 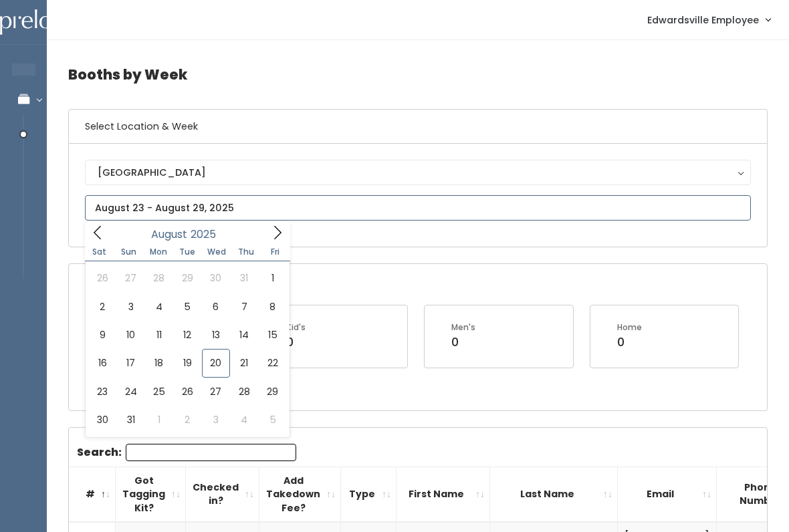 I want to click on div: Home, so click(x=629, y=328).